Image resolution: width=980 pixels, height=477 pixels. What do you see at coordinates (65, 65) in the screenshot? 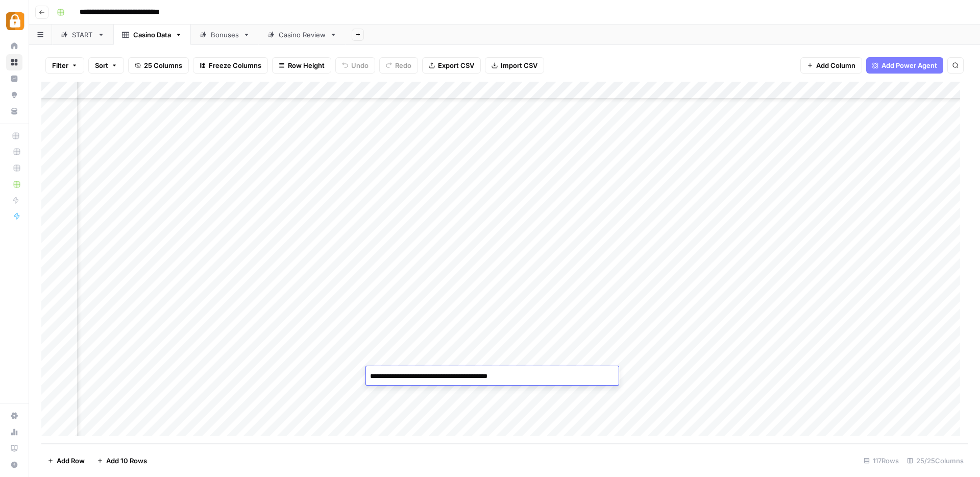
I see `button: Filter` at bounding box center [65, 65].